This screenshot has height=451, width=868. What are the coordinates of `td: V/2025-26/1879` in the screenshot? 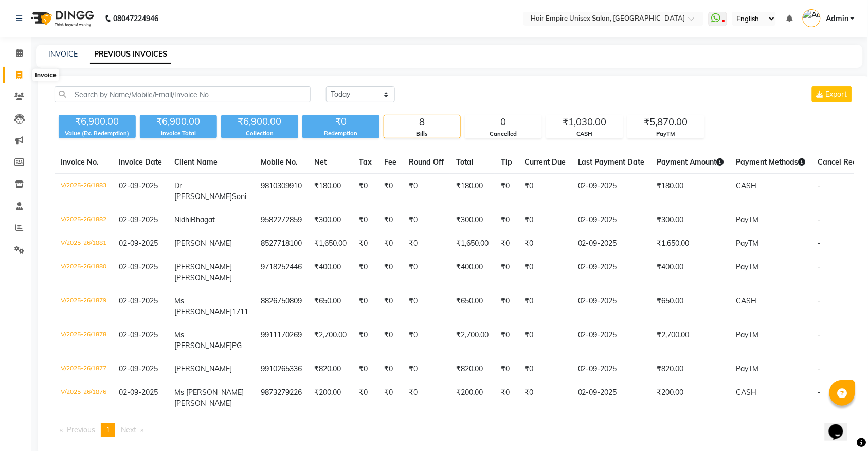 It's located at (84, 307).